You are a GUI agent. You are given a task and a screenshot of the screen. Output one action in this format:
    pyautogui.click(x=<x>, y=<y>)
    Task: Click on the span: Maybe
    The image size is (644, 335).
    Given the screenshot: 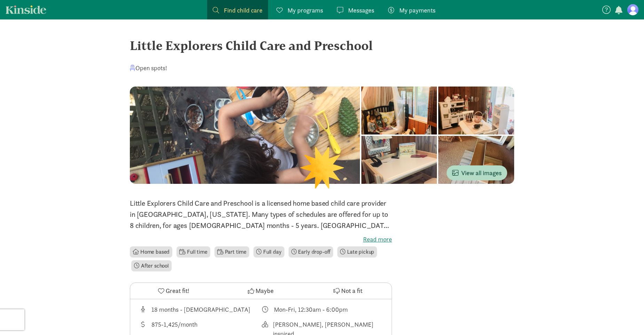 What is the action you would take?
    pyautogui.click(x=264, y=291)
    